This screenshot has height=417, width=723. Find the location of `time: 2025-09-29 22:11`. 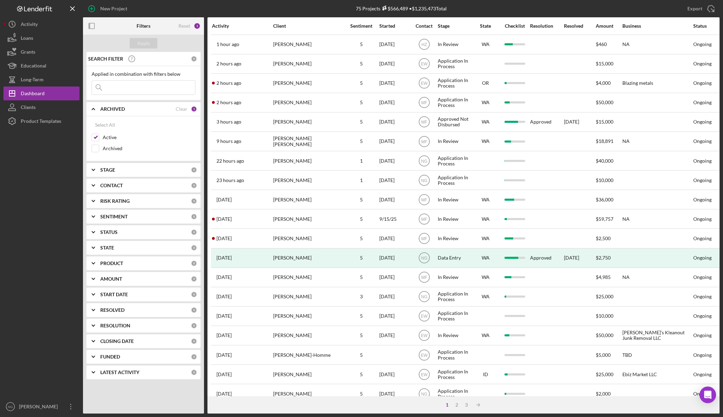

time: 2025-09-29 22:11 is located at coordinates (224, 393).